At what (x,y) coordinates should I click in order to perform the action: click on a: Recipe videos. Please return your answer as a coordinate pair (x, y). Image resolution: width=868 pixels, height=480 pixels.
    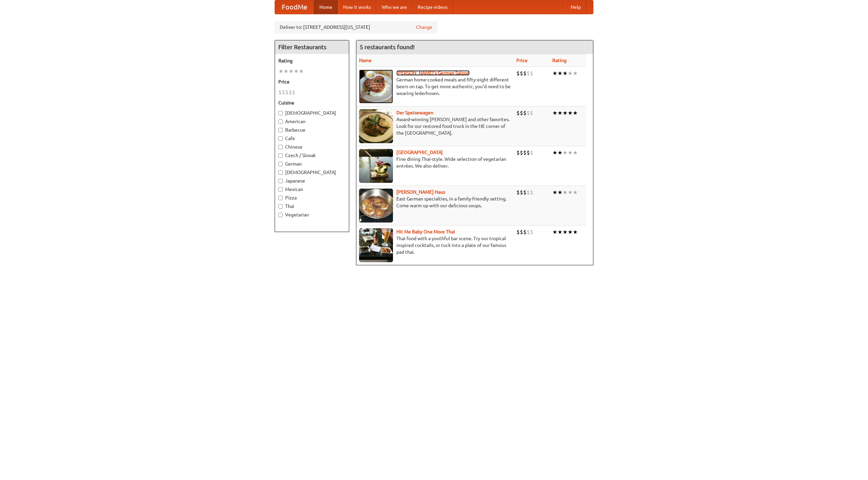
    Looking at the image, I should click on (432, 7).